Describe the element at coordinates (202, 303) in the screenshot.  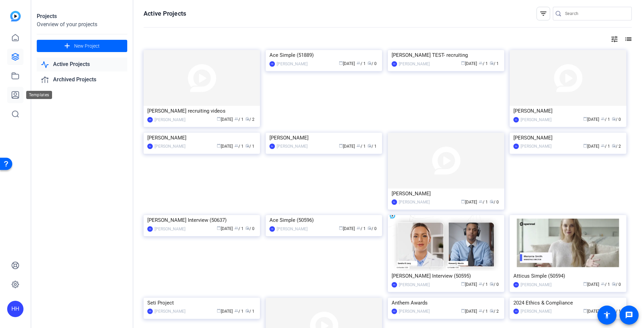
I see `div: Seti Project` at that location.